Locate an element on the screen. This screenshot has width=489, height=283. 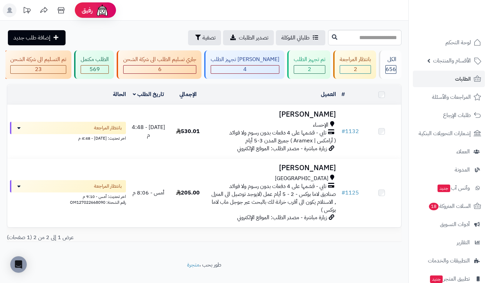
span: طلبات الإرجاع is located at coordinates (457, 115).